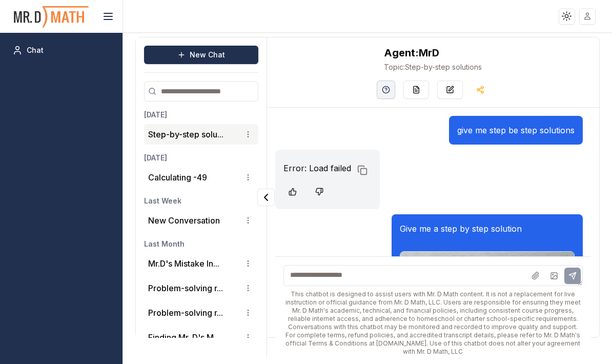  What do you see at coordinates (184, 264) in the screenshot?
I see `button: Mr.D's Mistake In...` at bounding box center [184, 264].